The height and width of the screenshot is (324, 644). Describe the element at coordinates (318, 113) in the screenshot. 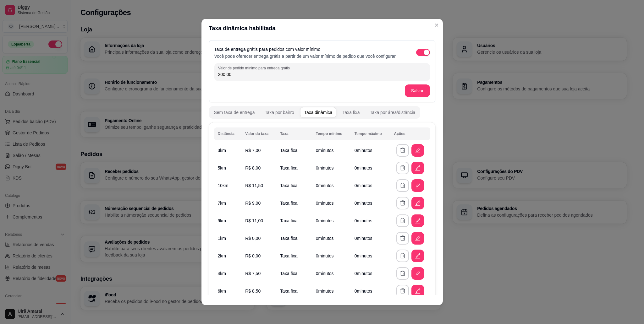

I see `div: Taxa dinâmica` at that location.